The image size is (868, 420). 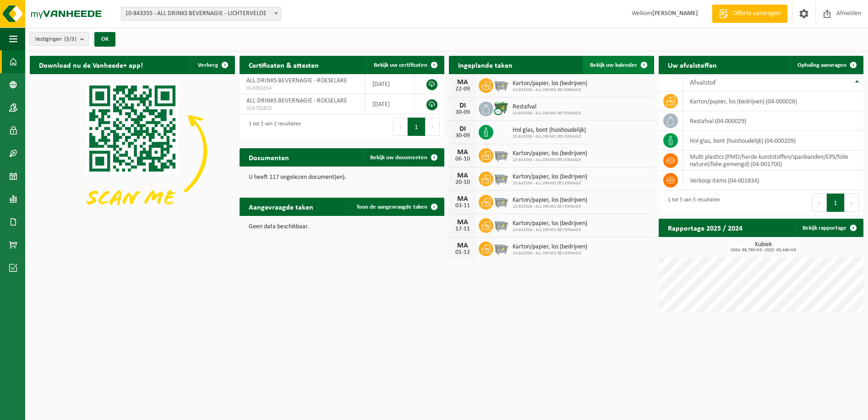 I want to click on span: VLA901654, so click(x=302, y=88).